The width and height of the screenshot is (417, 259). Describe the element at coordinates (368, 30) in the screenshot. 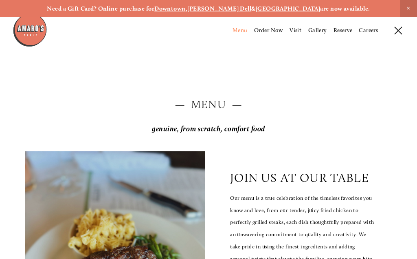

I see `a: Careers` at that location.